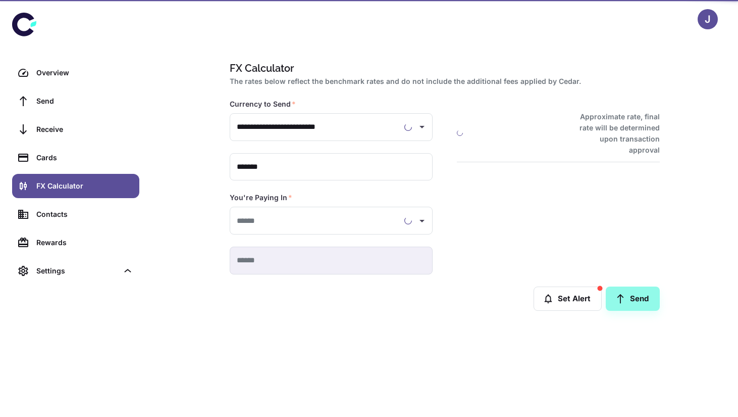 The height and width of the screenshot is (417, 738). Describe the element at coordinates (76, 158) in the screenshot. I see `a: Cards` at that location.